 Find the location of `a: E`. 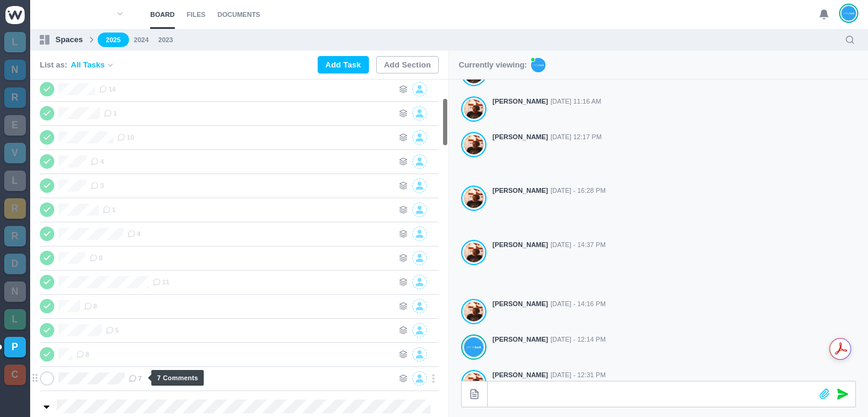

a: E is located at coordinates (15, 125).